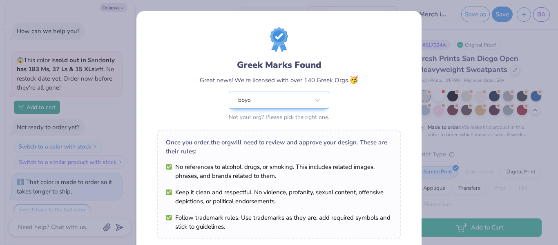 This screenshot has height=245, width=558. What do you see at coordinates (279, 171) in the screenshot?
I see `li: No references to alcohol, drugs, or smoking. This includes related images, phrases, and brands re...` at bounding box center [279, 171].